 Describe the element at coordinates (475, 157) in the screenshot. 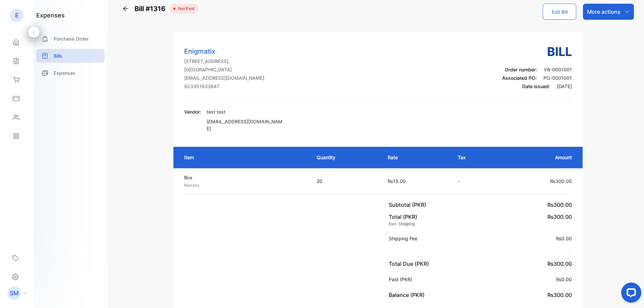

I see `p: Tax` at that location.